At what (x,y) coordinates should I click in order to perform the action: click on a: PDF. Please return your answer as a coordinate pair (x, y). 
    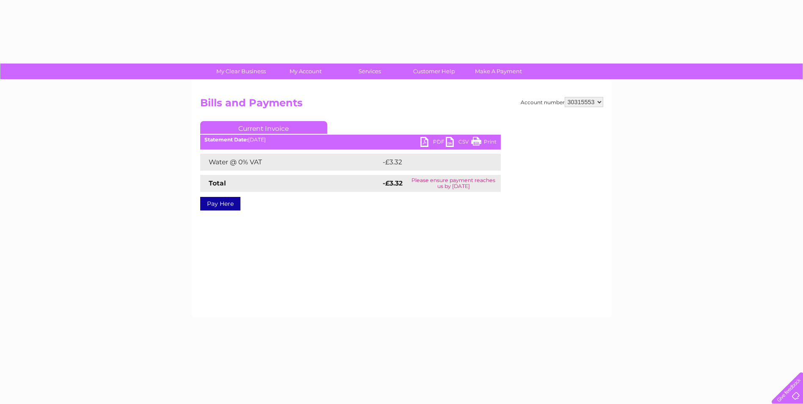
    Looking at the image, I should click on (433, 143).